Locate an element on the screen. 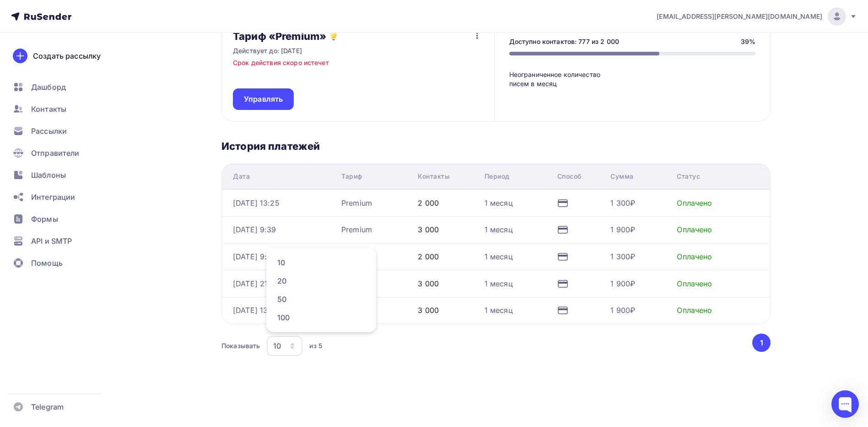  span: Отправители is located at coordinates (55, 153).